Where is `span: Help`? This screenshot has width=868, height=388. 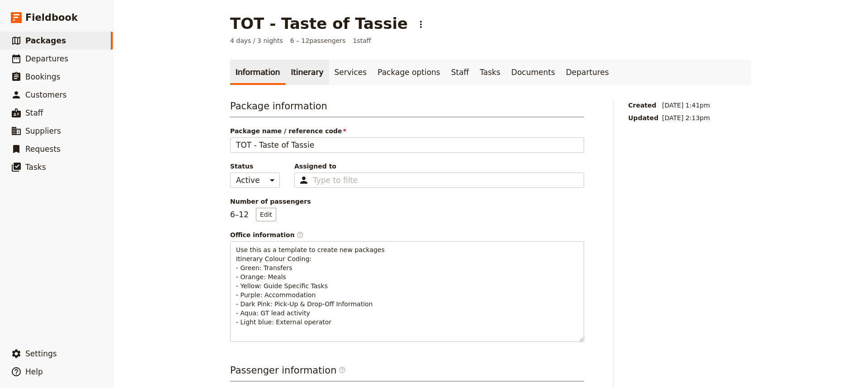 span: Help is located at coordinates (34, 371).